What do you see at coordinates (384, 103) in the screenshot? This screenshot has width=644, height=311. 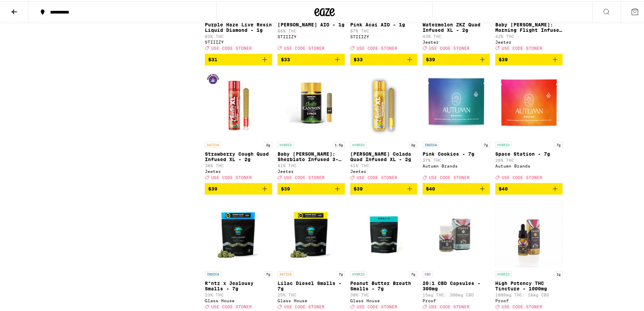 I see `img: Jeeter - Piña Colada Quad Infused XL - 2g` at bounding box center [384, 103].